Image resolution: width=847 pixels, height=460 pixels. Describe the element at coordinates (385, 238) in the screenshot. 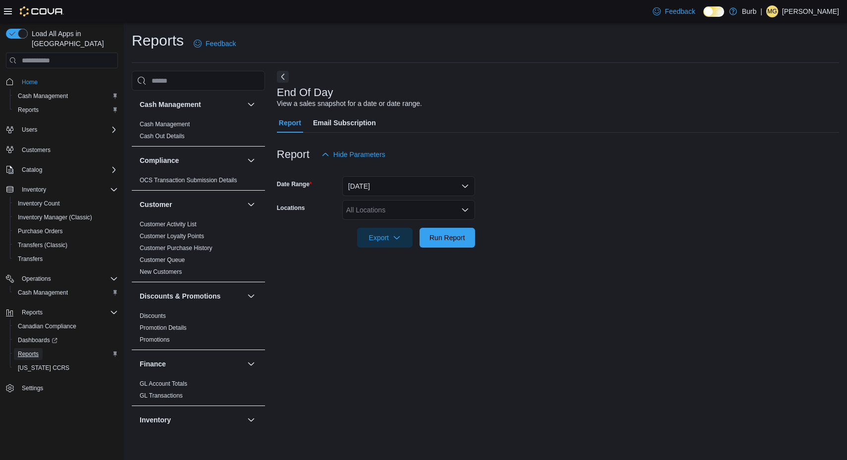

I see `button: Export` at that location.